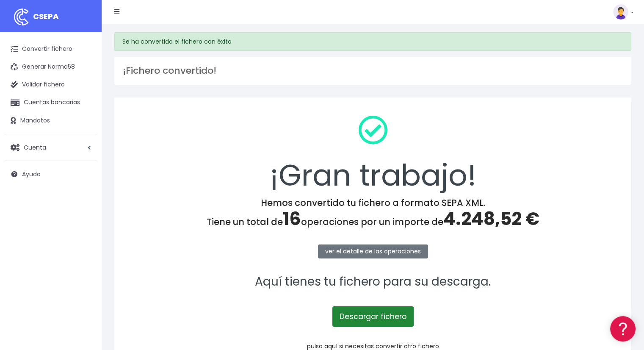 The width and height of the screenshot is (644, 350). I want to click on a: ver el detalle de las operaciones, so click(372, 252).